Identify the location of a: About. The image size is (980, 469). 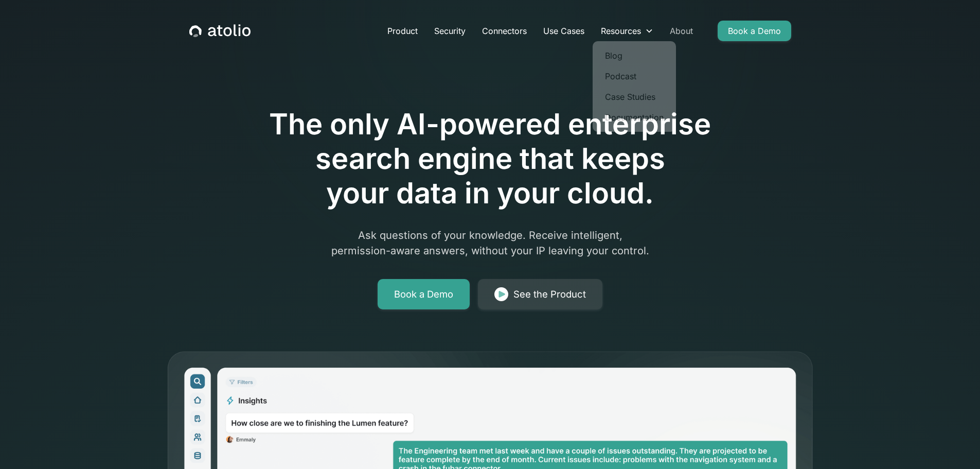
(681, 31).